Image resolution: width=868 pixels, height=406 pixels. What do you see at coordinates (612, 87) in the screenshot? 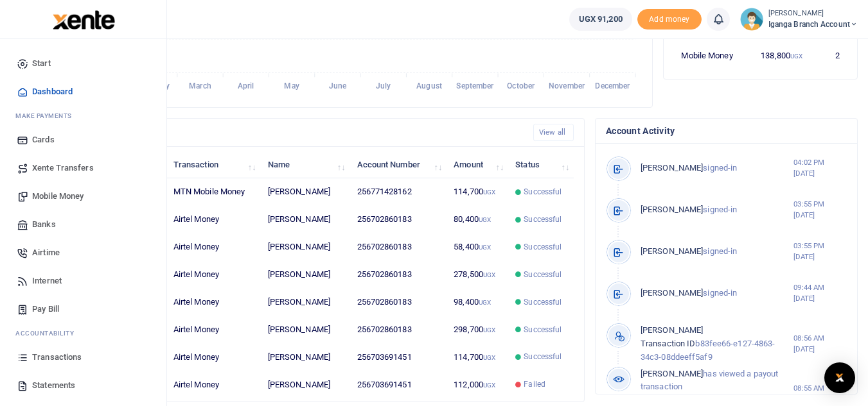
I see `tspan: December` at bounding box center [612, 87].